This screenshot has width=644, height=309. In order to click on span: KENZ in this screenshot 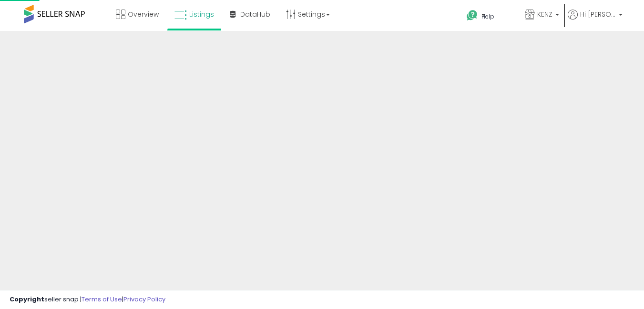, I will do `click(544, 14)`.